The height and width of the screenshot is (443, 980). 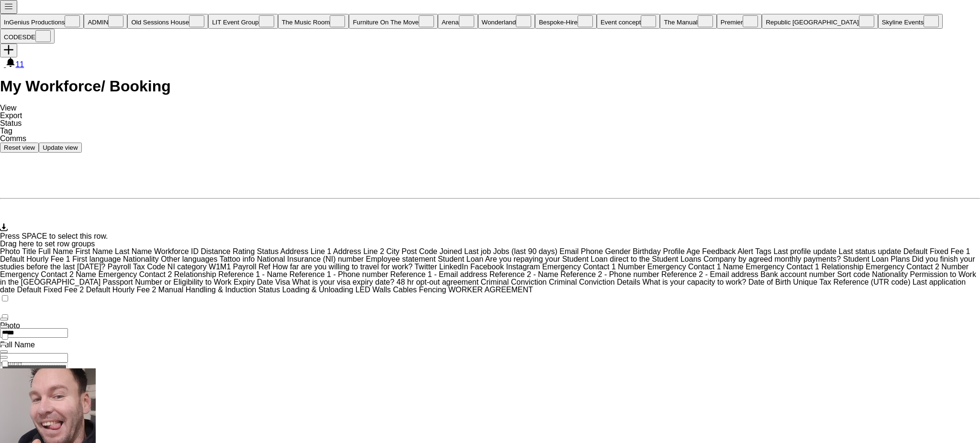 I want to click on span: 48 hr opt-out agreement. Press DELETE to remove, so click(x=438, y=282).